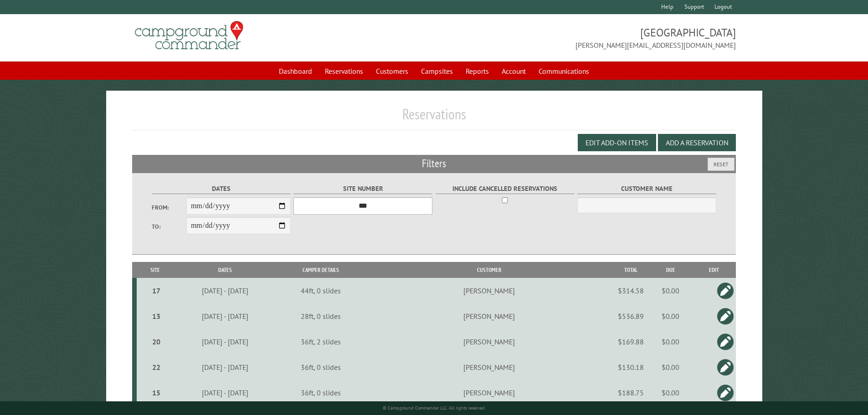 Image resolution: width=868 pixels, height=415 pixels. I want to click on th: Edit, so click(714, 270).